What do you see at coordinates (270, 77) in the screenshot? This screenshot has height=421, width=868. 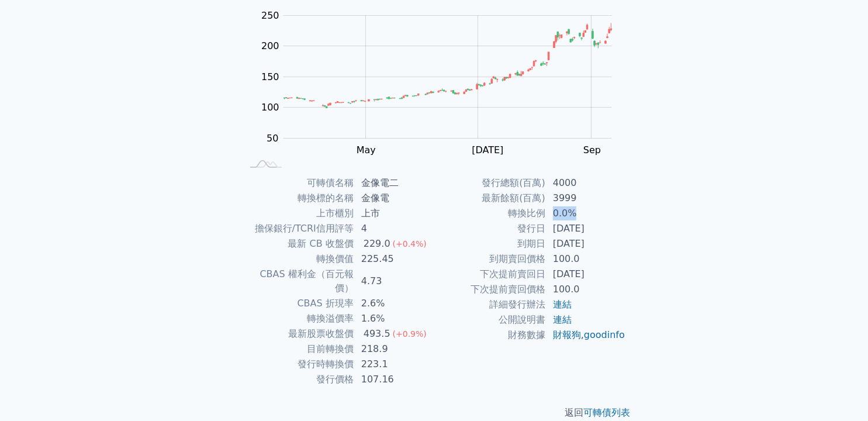 I see `tspan: 150` at bounding box center [270, 77].